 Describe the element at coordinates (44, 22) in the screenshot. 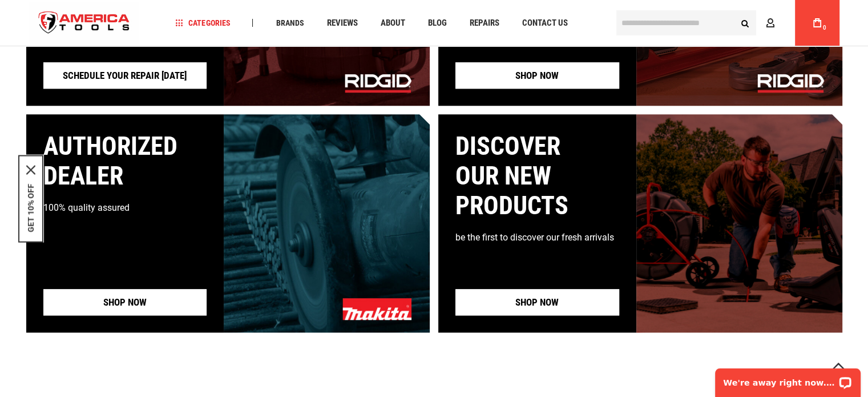

I see `div: v 4.0.25` at that location.